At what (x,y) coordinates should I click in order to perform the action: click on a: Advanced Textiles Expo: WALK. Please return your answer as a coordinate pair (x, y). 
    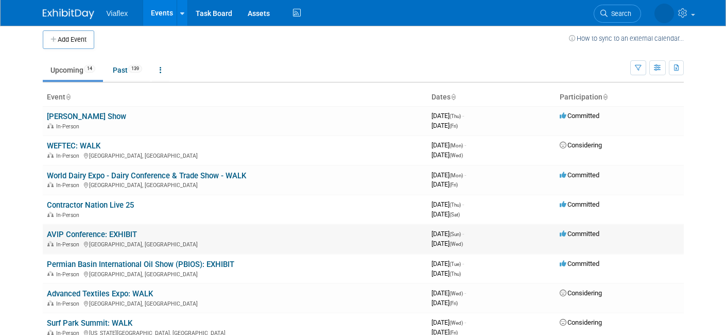
    Looking at the image, I should click on (100, 293).